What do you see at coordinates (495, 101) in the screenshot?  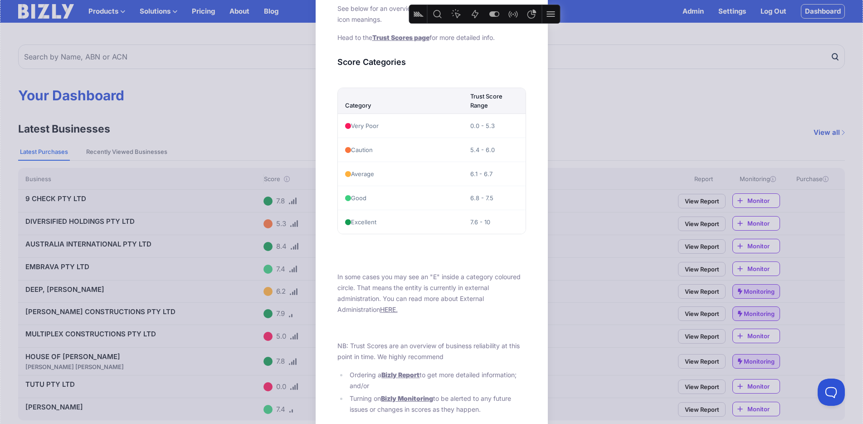 I see `th: Trust Score Range` at bounding box center [495, 101].